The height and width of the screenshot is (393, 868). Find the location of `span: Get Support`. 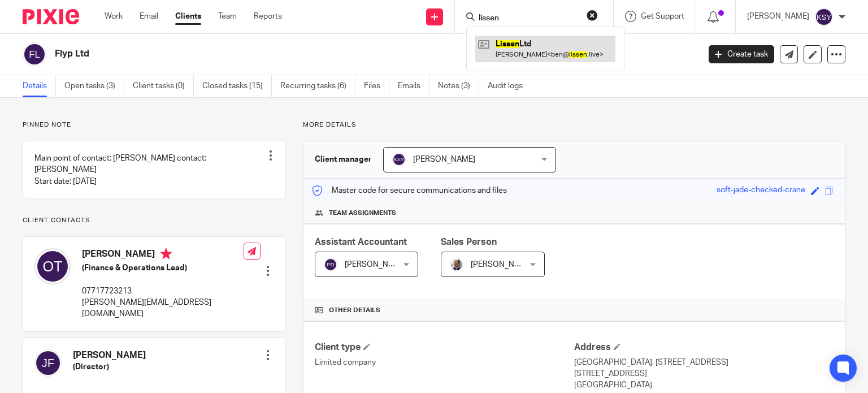

span: Get Support is located at coordinates (662, 16).